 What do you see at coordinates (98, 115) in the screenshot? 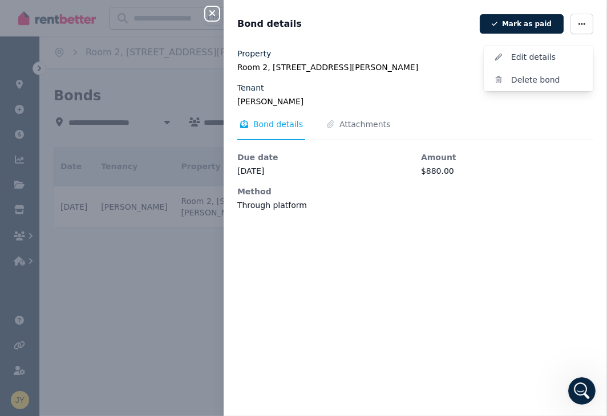
I see `a: Screenshot....00 pm.png` at bounding box center [98, 115].